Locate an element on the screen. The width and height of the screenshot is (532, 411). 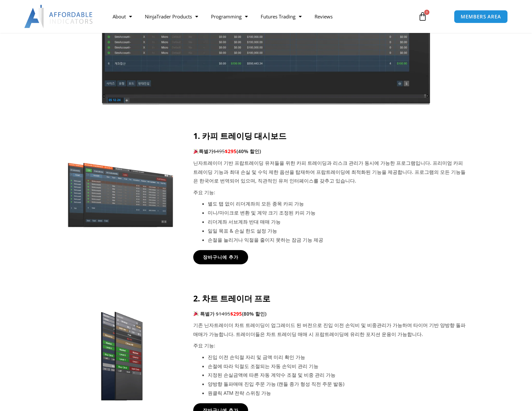
b: (80% 할인) is located at coordinates (254, 314).